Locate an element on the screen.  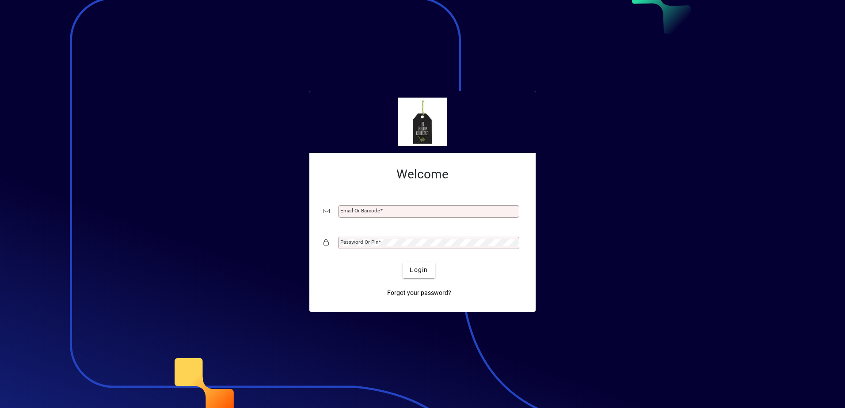
h2: Welcome is located at coordinates (422, 174).